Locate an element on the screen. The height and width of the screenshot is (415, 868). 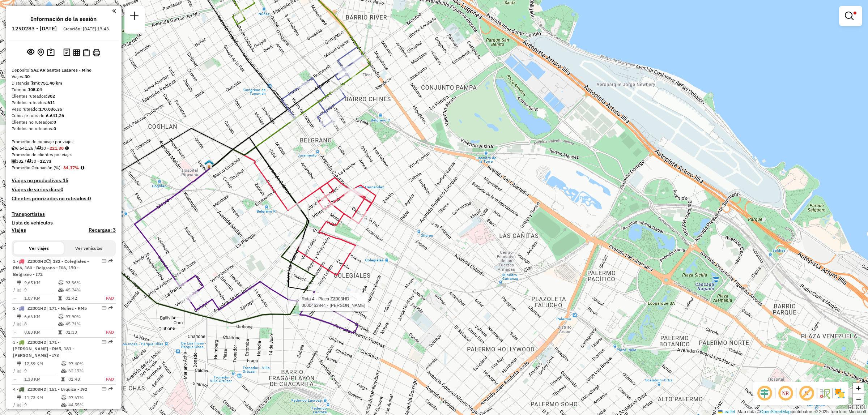
span: Filtro Ativo is located at coordinates (855, 13).